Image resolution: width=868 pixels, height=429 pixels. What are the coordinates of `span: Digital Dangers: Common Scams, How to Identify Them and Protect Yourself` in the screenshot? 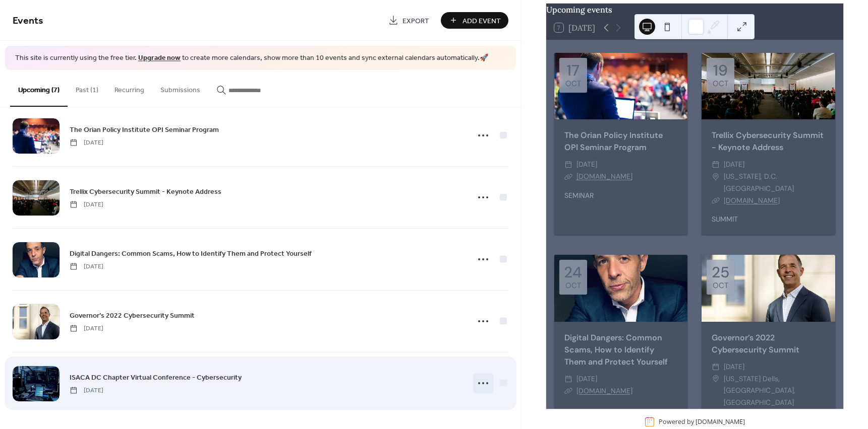 It's located at (191, 253).